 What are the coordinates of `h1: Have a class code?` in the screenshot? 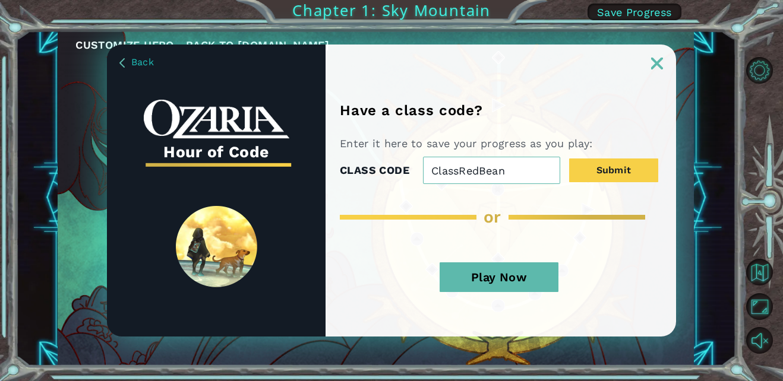 It's located at (413, 110).